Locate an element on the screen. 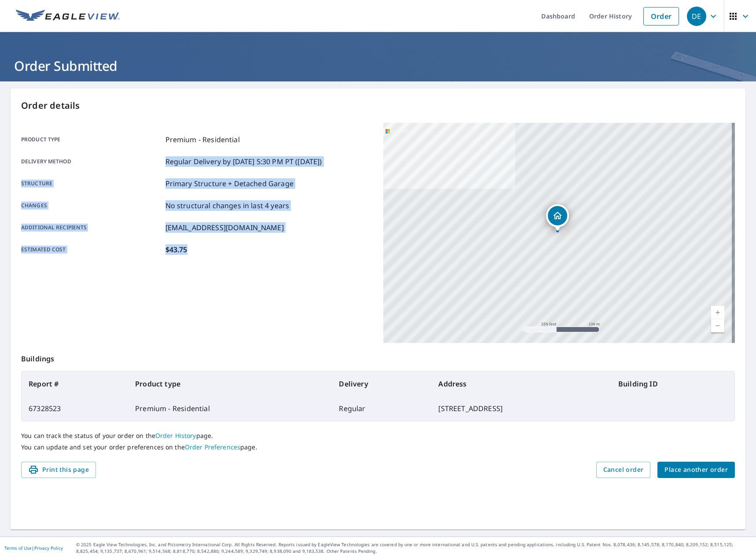 This screenshot has height=559, width=756. p: Product type is located at coordinates (92, 140).